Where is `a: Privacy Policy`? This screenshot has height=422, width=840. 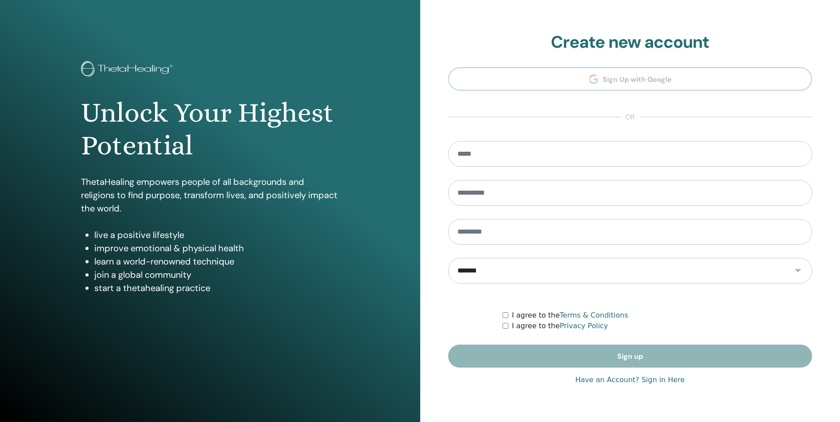
a: Privacy Policy is located at coordinates (584, 326).